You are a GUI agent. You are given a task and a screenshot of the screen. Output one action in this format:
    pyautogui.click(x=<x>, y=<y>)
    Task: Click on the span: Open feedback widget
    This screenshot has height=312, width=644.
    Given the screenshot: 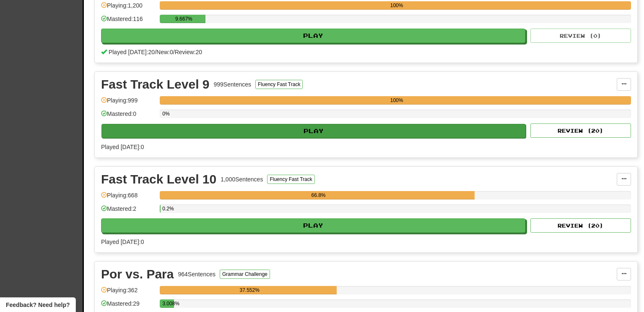 What is the action you would take?
    pyautogui.click(x=38, y=305)
    